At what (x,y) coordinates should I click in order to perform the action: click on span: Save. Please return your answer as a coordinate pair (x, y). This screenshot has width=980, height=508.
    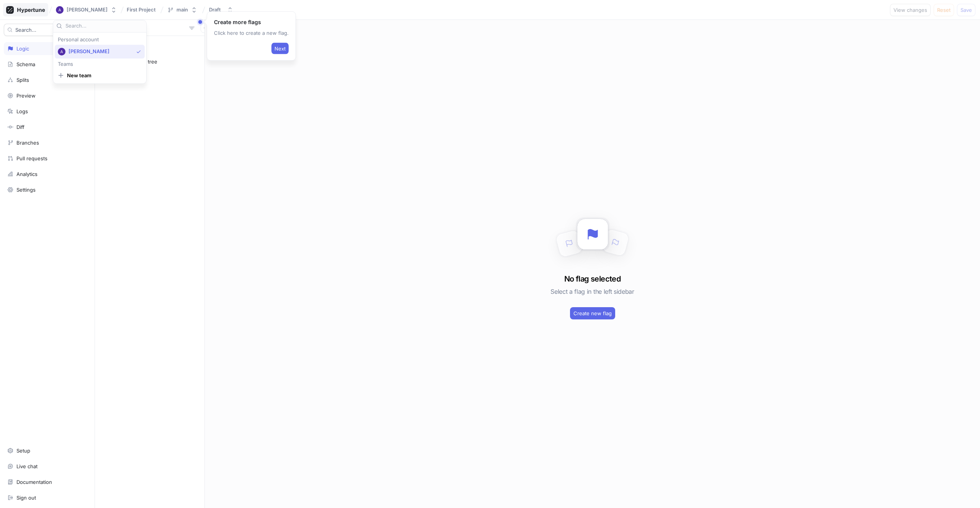
    Looking at the image, I should click on (966, 10).